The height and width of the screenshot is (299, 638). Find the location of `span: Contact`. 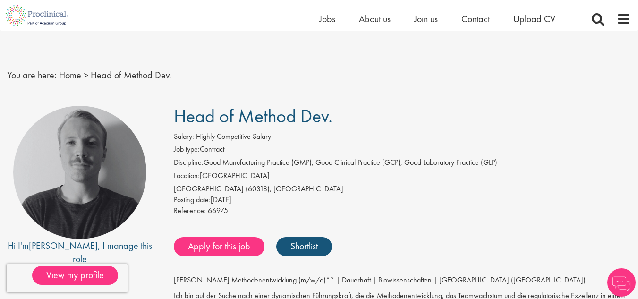

span: Contact is located at coordinates (476, 19).